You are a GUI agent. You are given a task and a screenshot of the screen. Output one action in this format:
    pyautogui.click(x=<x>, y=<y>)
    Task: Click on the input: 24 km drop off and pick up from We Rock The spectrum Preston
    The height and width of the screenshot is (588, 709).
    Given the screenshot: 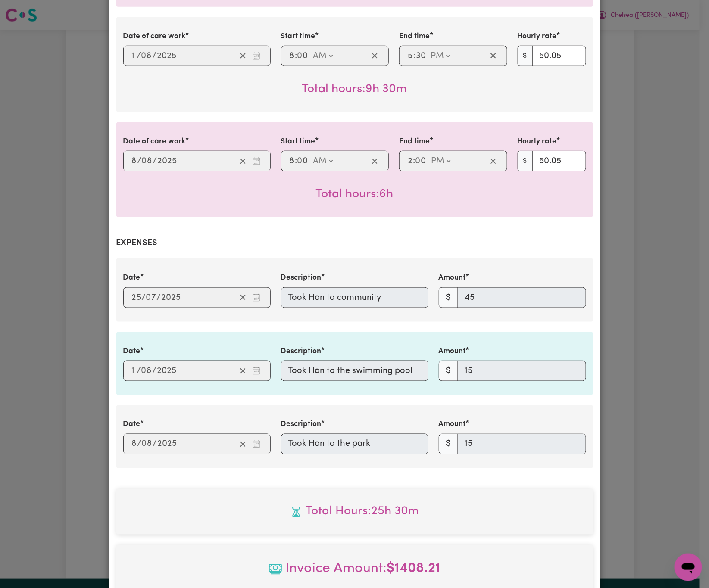 What is the action you would take?
    pyautogui.click(x=354, y=371)
    